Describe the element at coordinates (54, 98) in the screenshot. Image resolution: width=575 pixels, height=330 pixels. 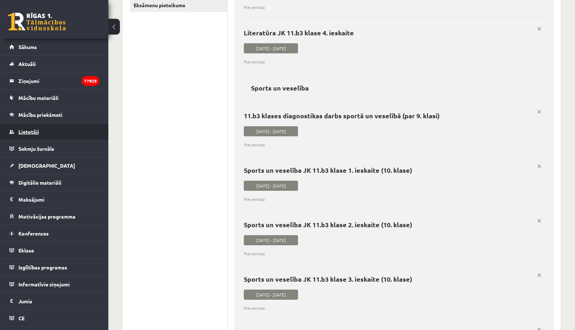
I see `a: Mācību materiāli` at that location.